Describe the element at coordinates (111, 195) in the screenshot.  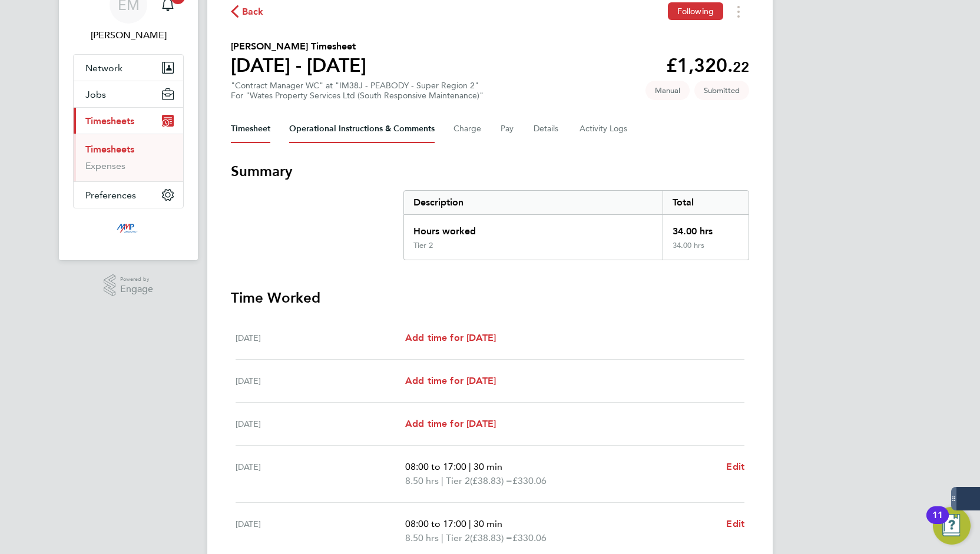
I see `span: Preferences` at that location.